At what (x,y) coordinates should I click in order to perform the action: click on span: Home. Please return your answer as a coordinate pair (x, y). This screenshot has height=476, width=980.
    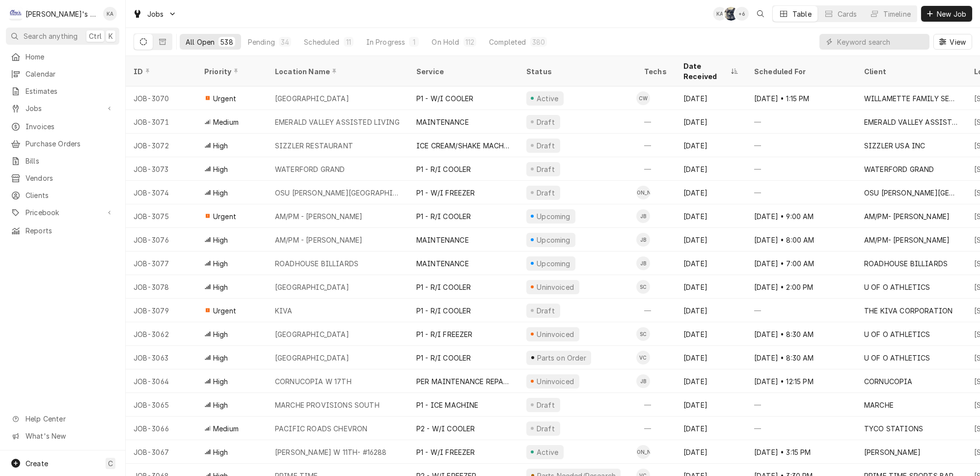
    Looking at the image, I should click on (70, 56).